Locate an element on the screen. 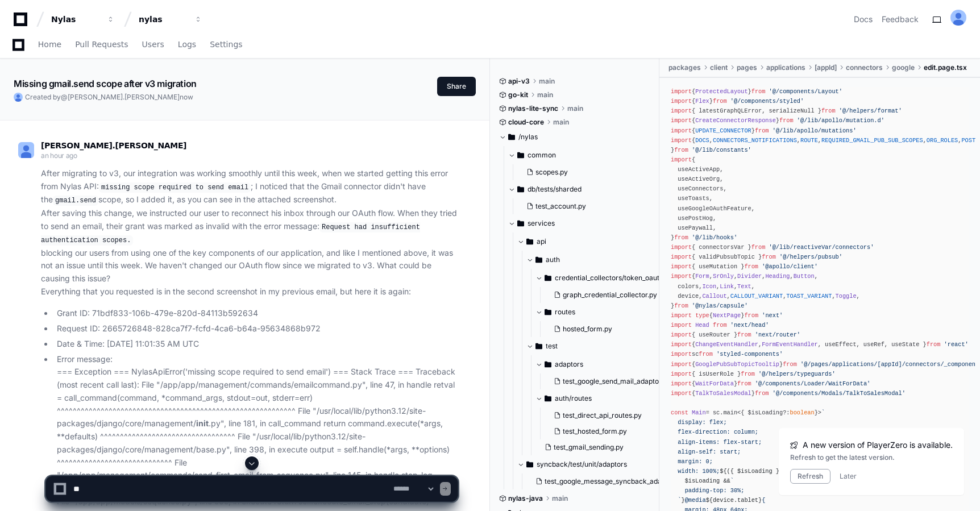 The height and width of the screenshot is (511, 980). div: nylas is located at coordinates (164, 19).